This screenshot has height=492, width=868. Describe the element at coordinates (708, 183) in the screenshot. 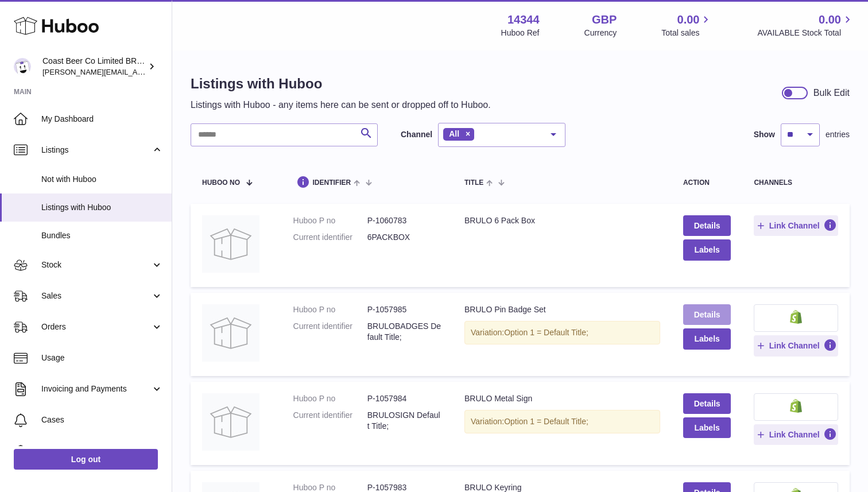

I see `div: action` at that location.